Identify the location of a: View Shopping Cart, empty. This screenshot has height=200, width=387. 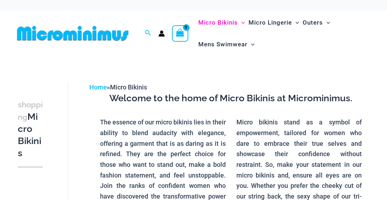
(180, 33).